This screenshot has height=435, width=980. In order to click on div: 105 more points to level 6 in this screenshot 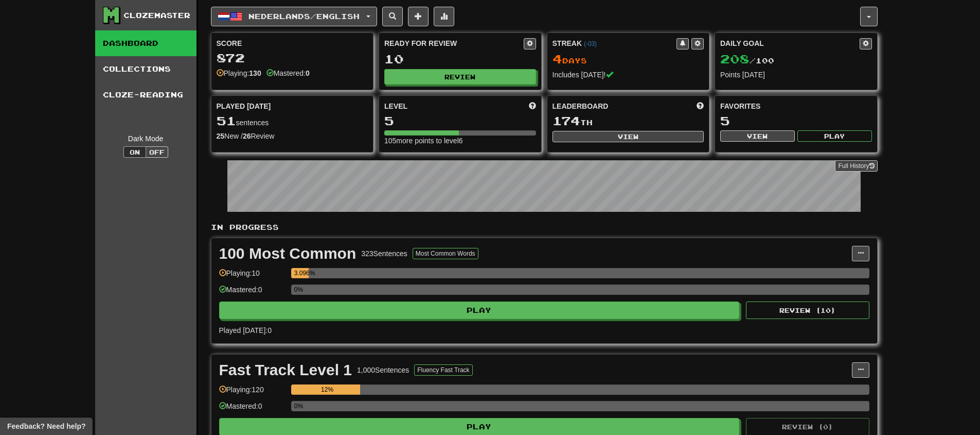, I will do `click(460, 141)`.